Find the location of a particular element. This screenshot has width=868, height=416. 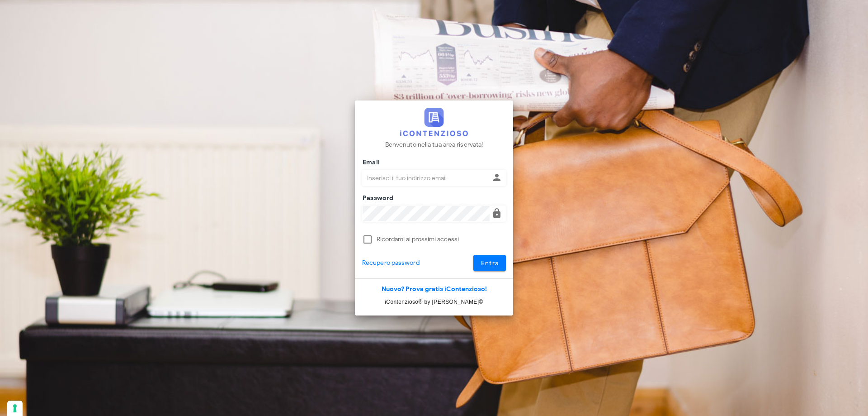

a: Nuovo? Prova gratis iContenzioso! is located at coordinates (434, 289).